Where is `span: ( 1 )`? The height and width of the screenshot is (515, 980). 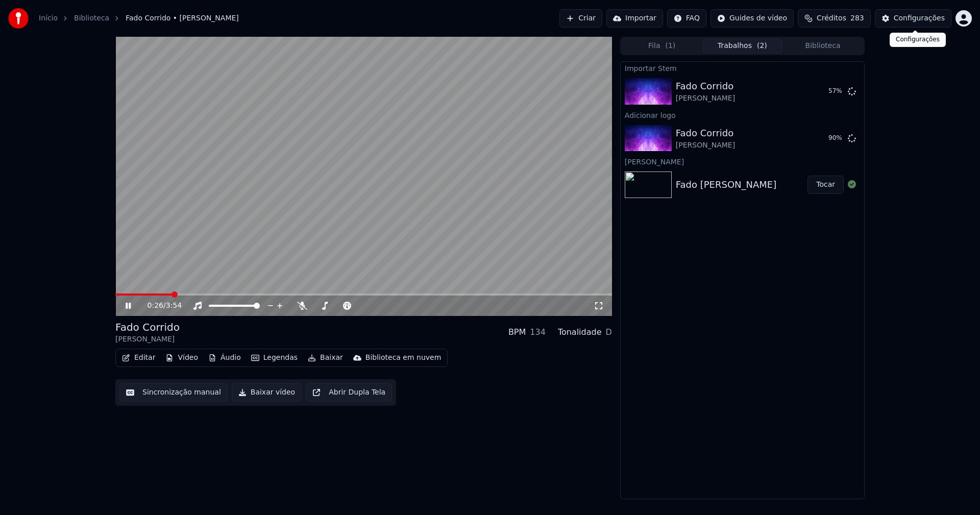 span: ( 1 ) is located at coordinates (670, 45).